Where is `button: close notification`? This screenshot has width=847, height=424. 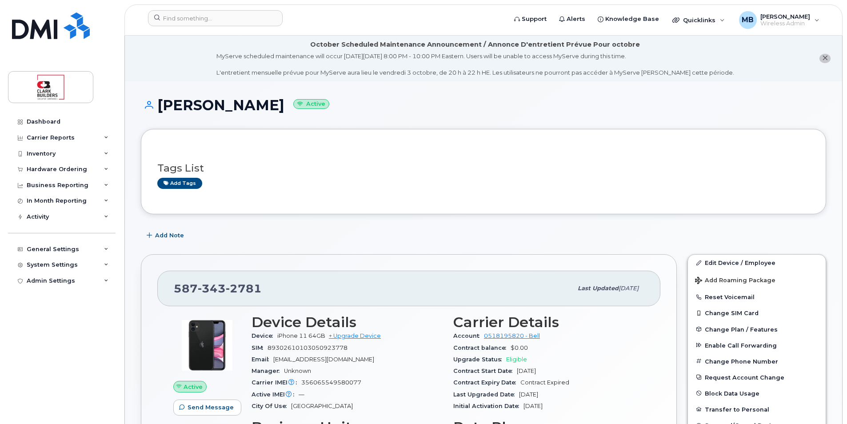
button: close notification is located at coordinates (825, 58).